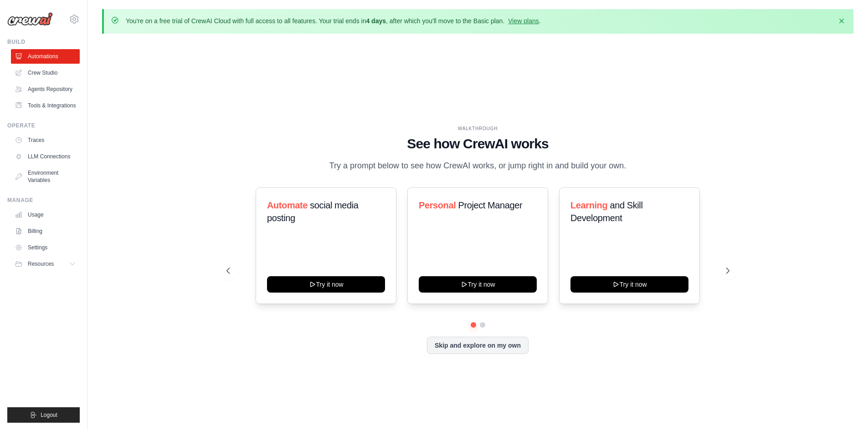 This screenshot has height=430, width=868. What do you see at coordinates (45, 177) in the screenshot?
I see `a: Environment Variables` at bounding box center [45, 177].